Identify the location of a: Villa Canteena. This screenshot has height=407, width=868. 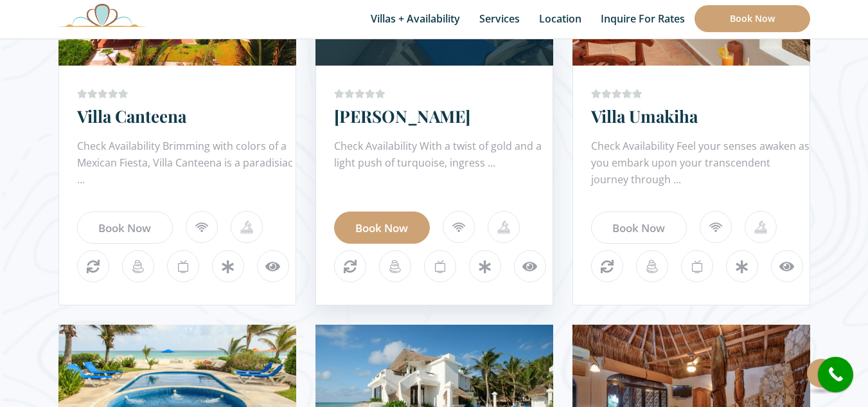
(131, 116).